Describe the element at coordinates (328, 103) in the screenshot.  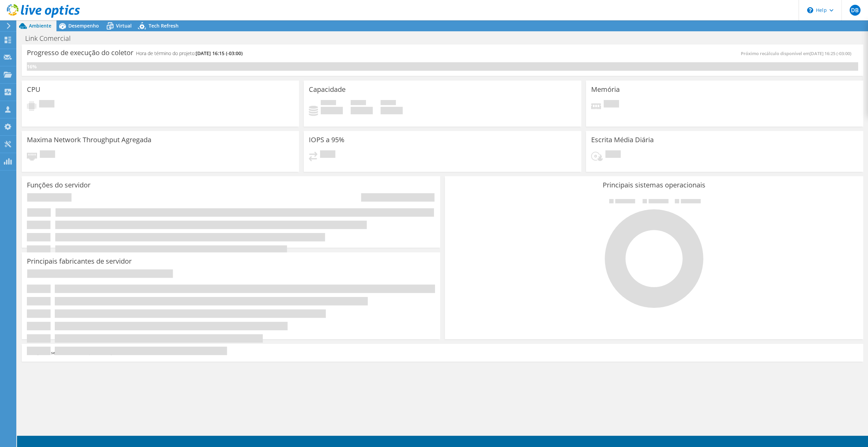
I see `span: Usado` at that location.